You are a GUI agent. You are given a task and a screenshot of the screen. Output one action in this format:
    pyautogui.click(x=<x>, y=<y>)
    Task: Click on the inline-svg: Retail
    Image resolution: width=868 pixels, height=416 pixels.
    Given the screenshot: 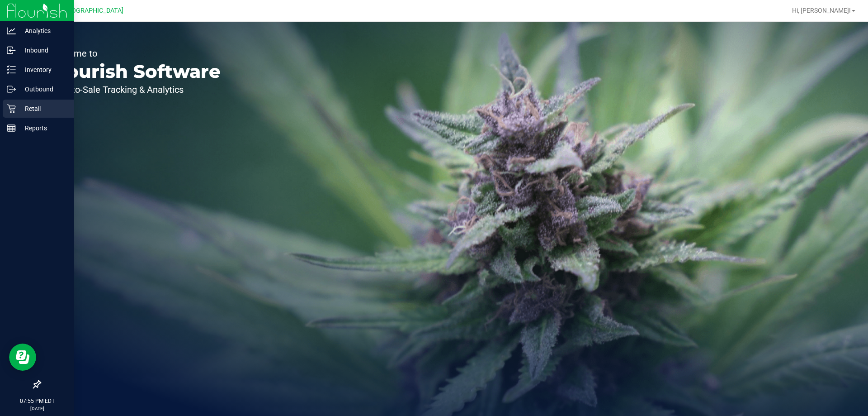 What is the action you would take?
    pyautogui.click(x=11, y=109)
    